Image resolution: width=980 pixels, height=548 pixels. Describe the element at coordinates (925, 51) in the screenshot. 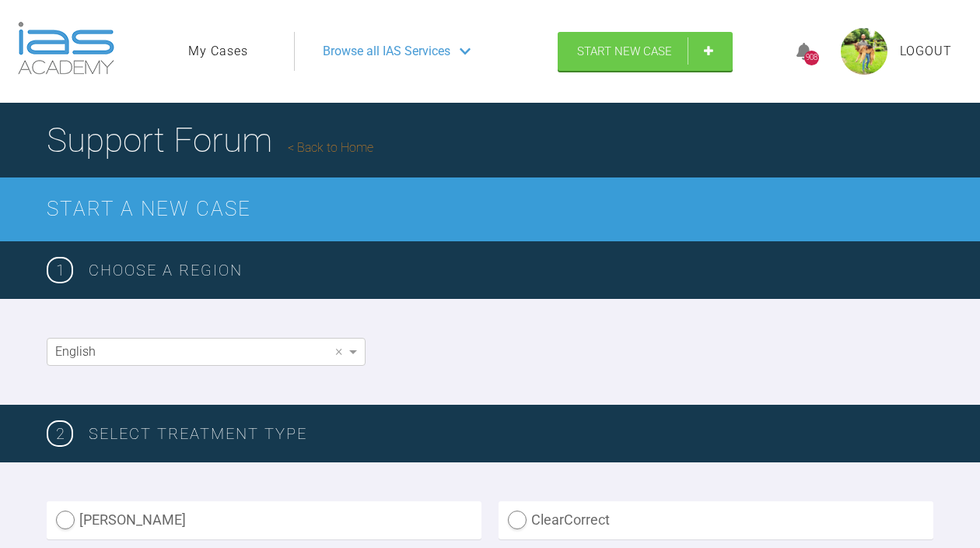

I see `a: Logout` at that location.